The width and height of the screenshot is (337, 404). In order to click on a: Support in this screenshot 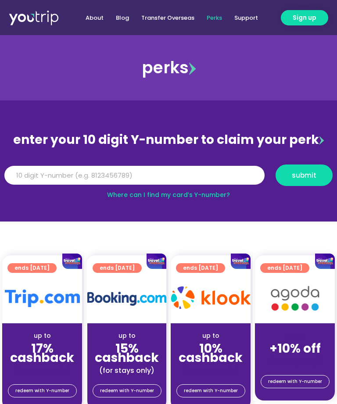, I will do `click(246, 18)`.